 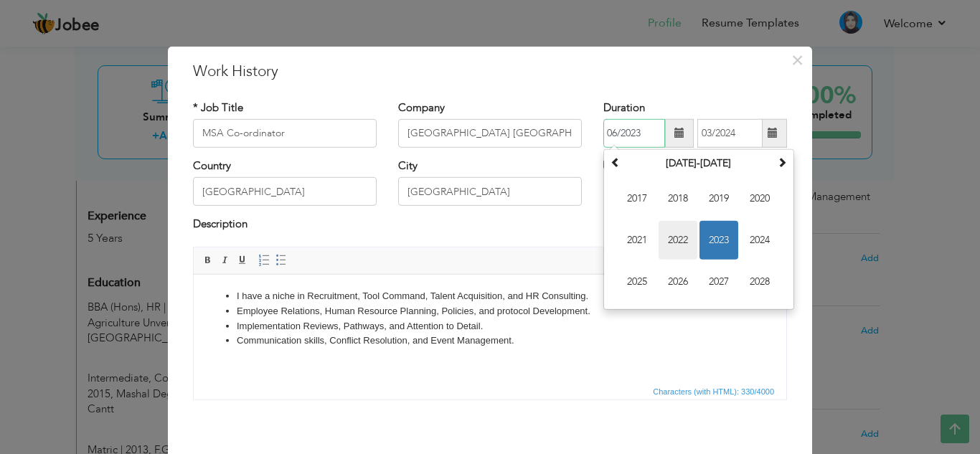 I want to click on span: 2028, so click(x=760, y=281).